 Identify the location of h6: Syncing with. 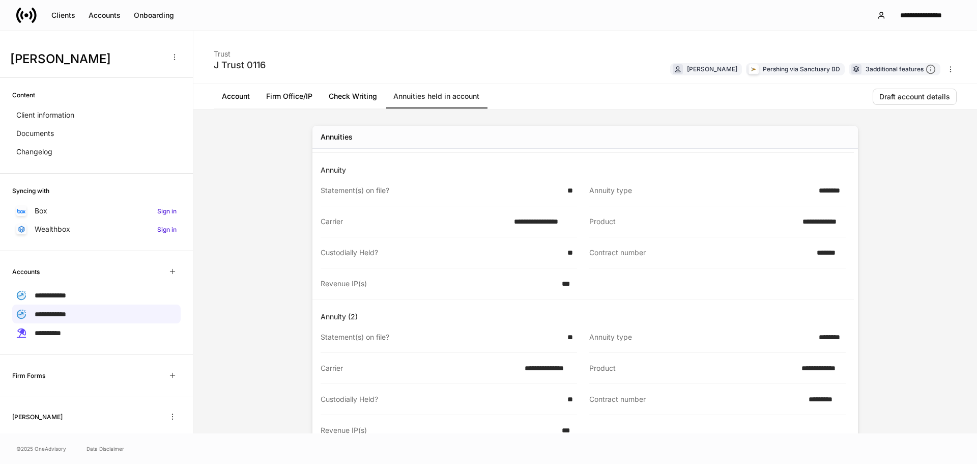
(31, 190).